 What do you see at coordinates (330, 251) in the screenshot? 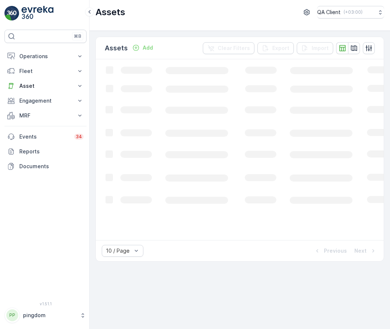
I see `button: Previous` at bounding box center [330, 251].